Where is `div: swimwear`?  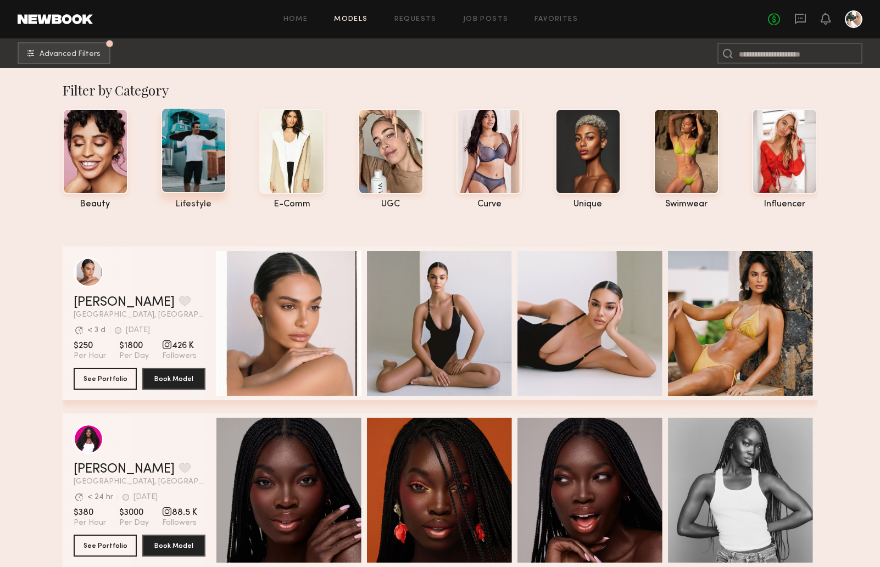 div: swimwear is located at coordinates (686, 204).